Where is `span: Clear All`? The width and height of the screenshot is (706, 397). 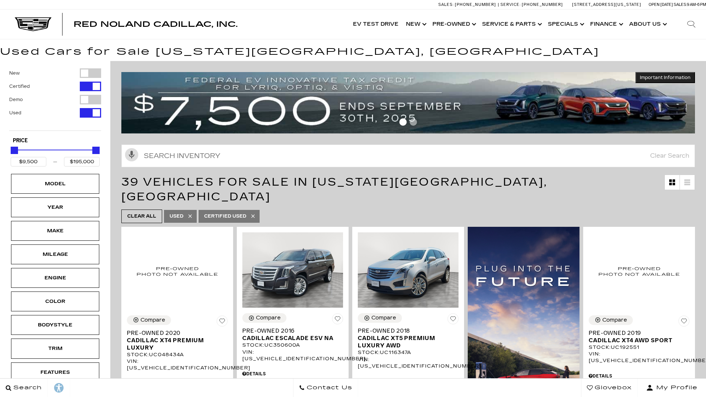
span: Clear All is located at coordinates (142, 216).